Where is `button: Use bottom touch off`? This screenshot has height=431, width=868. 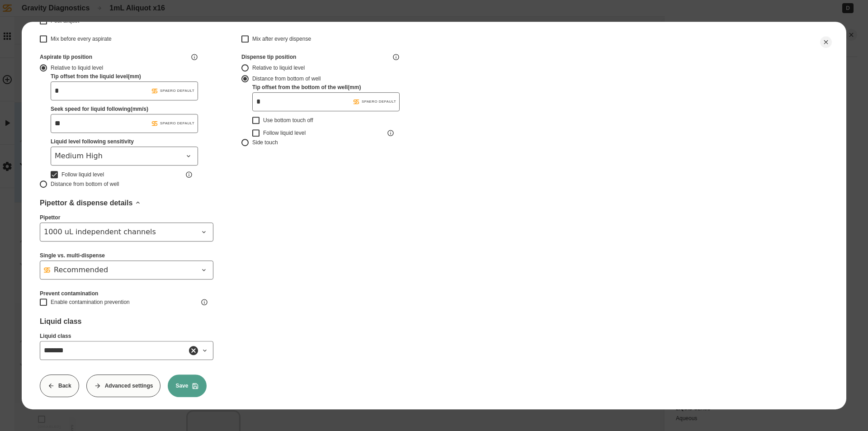 button: Use bottom touch off is located at coordinates (256, 121).